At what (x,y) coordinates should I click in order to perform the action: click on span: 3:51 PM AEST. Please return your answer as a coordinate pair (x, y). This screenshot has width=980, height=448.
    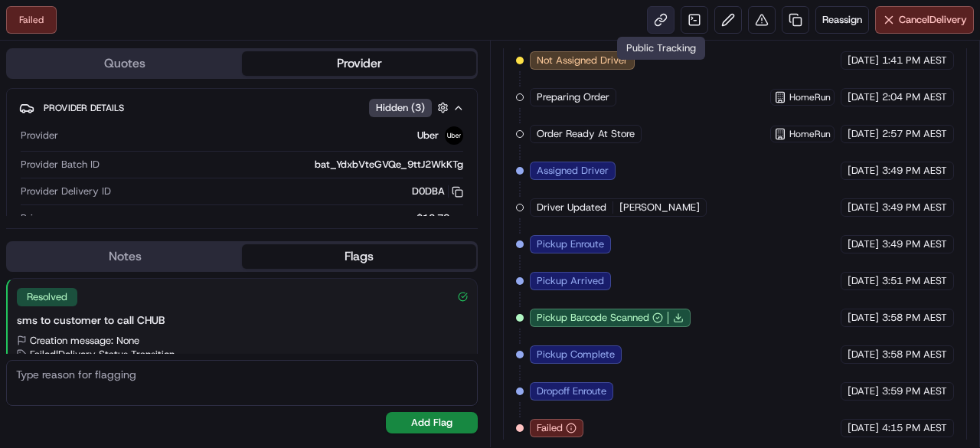
    Looking at the image, I should click on (915, 281).